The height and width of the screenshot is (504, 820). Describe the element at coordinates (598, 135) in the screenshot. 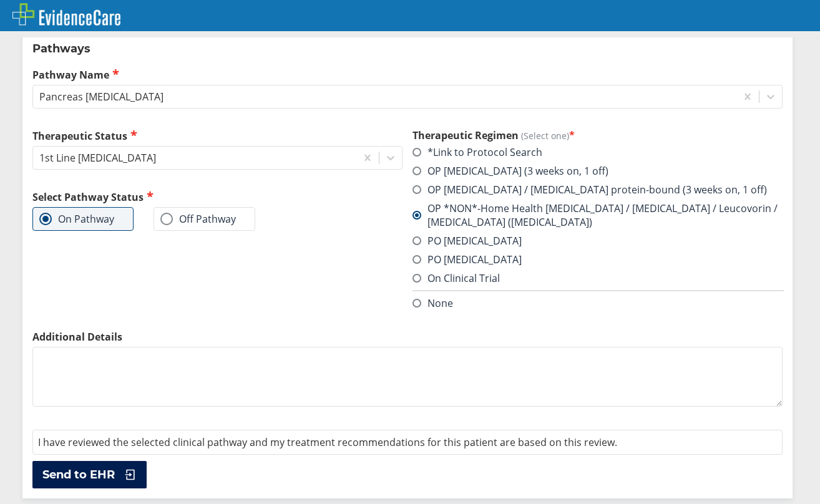

I see `h3: Therapeutic Regimen` at that location.